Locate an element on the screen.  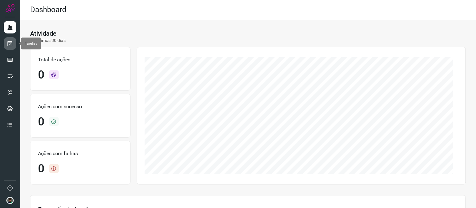
p: Ações com sucesso is located at coordinates (80, 107).